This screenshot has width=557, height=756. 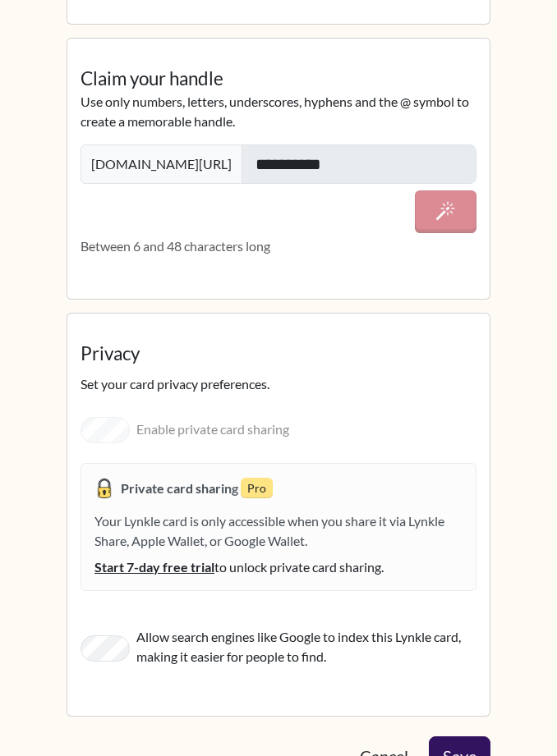 What do you see at coordinates (181, 488) in the screenshot?
I see `strong: Private card sharing` at bounding box center [181, 488].